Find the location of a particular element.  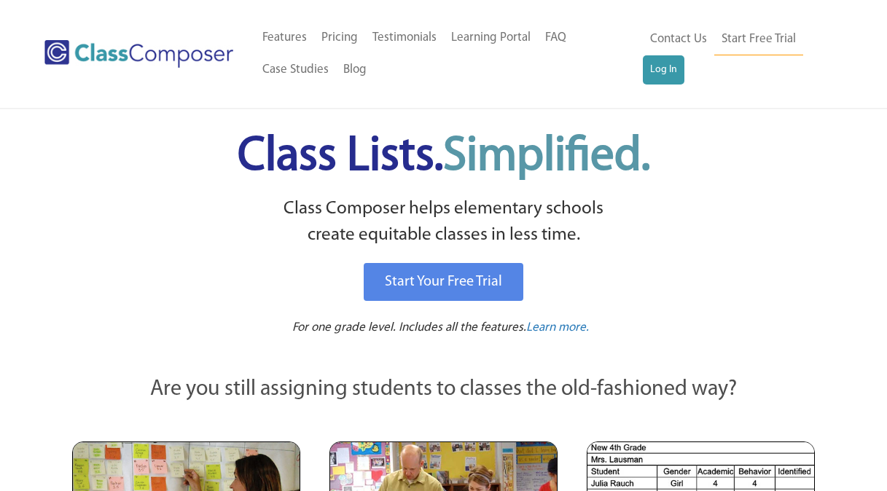

a: Learn more. is located at coordinates (558, 328).